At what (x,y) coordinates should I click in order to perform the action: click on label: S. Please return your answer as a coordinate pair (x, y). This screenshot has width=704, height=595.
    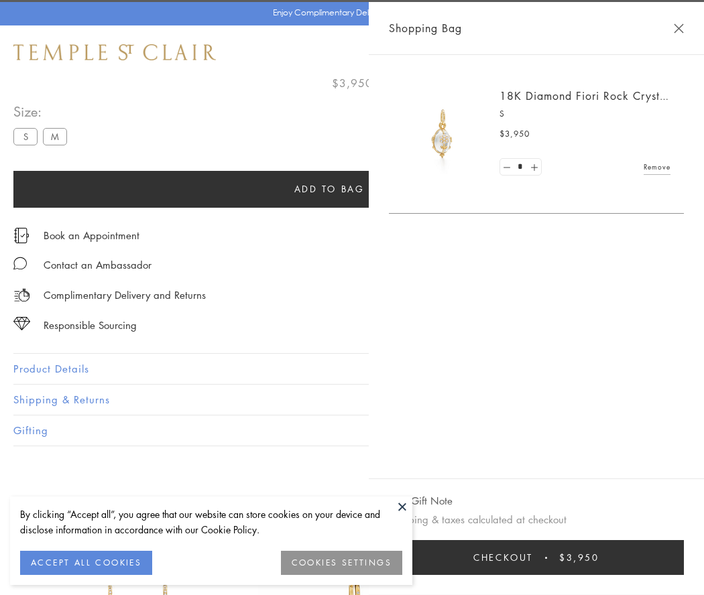
    Looking at the image, I should click on (25, 136).